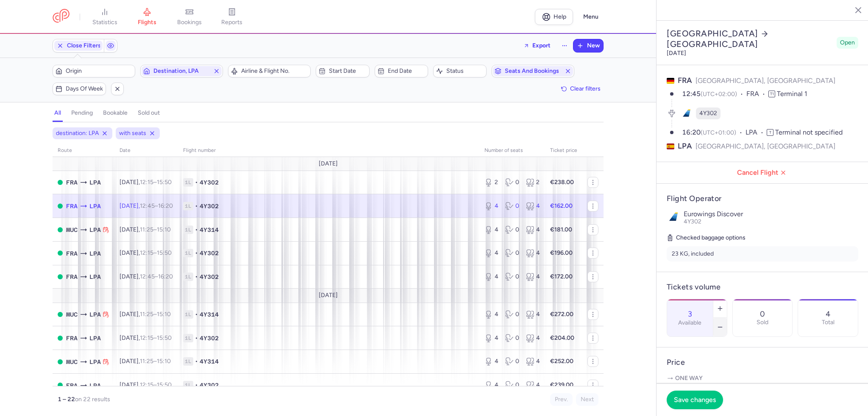 This screenshot has height=416, width=868. What do you see at coordinates (808, 132) in the screenshot?
I see `span: Terminal not specified` at bounding box center [808, 132].